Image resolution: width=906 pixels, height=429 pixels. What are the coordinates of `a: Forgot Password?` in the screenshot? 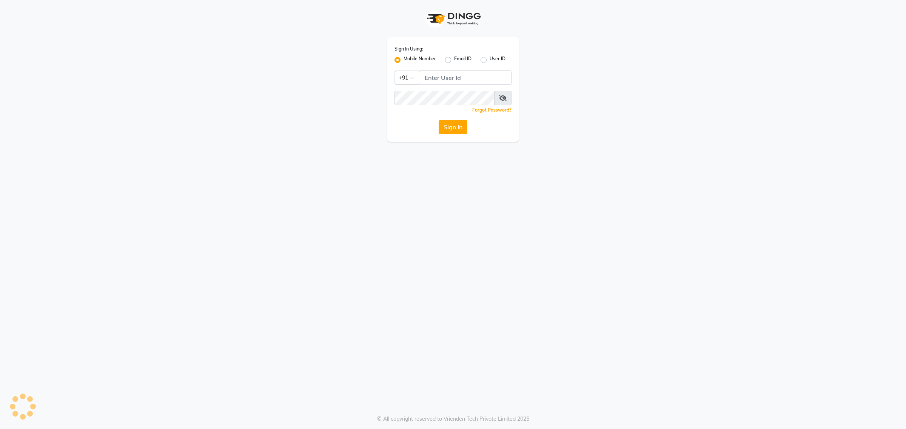 It's located at (492, 110).